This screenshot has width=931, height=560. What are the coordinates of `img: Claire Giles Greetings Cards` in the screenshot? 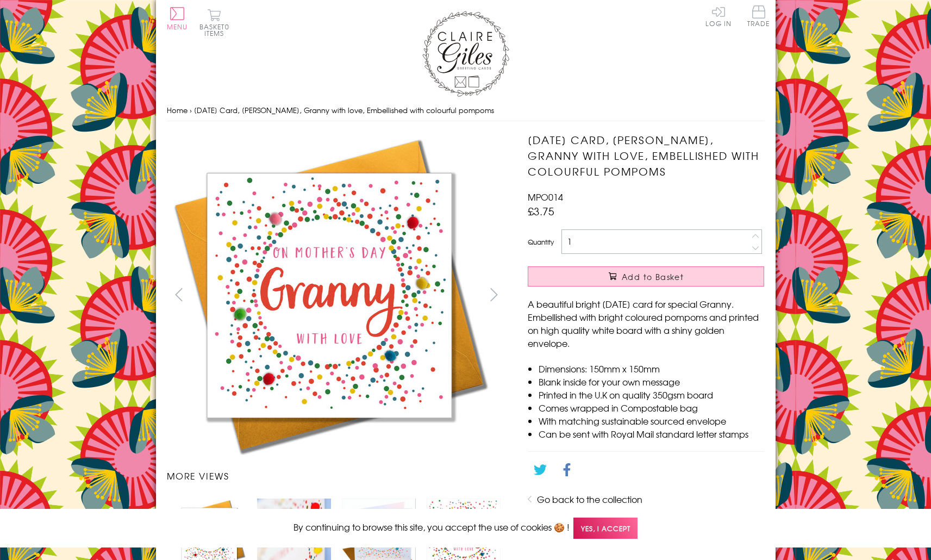 It's located at (466, 54).